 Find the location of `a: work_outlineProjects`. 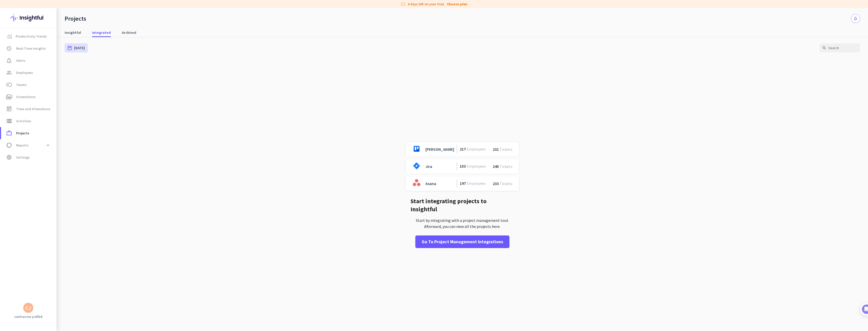

a: work_outlineProjects is located at coordinates (29, 133).